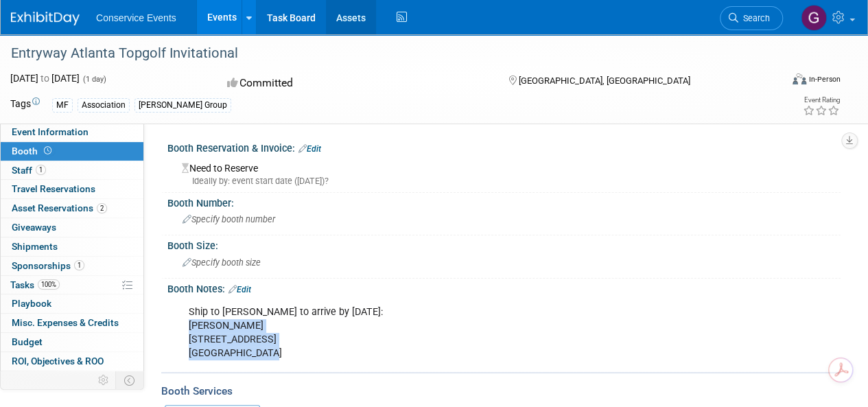 The height and width of the screenshot is (407, 868). What do you see at coordinates (821, 100) in the screenshot?
I see `div: Event Rating` at bounding box center [821, 100].